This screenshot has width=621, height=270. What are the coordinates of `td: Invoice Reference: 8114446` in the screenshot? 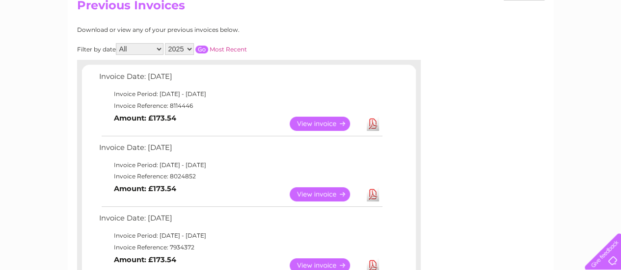 It's located at (240, 106).